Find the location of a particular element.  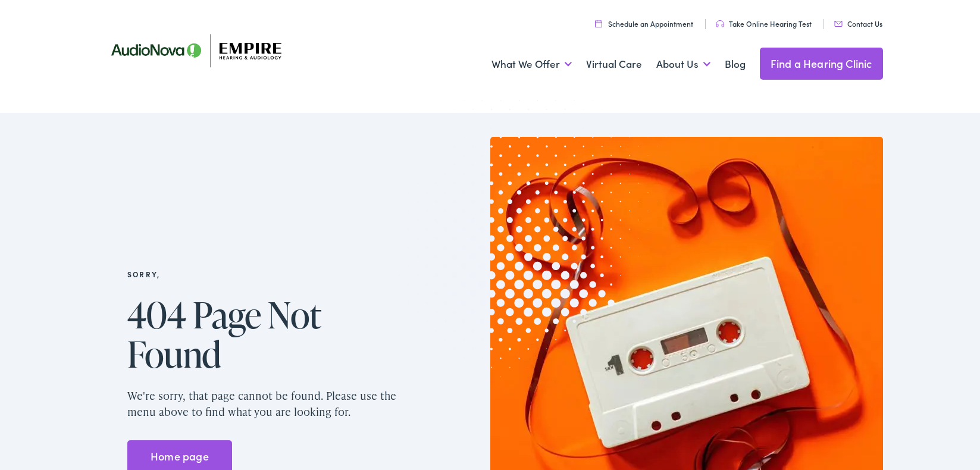

a: Blog is located at coordinates (735, 64).